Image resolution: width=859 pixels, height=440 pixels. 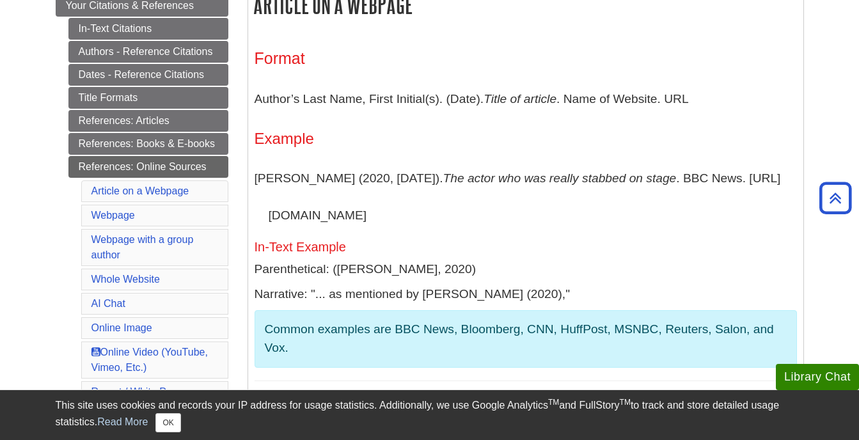 What do you see at coordinates (526, 247) in the screenshot?
I see `h5: In-Text Example` at bounding box center [526, 247].